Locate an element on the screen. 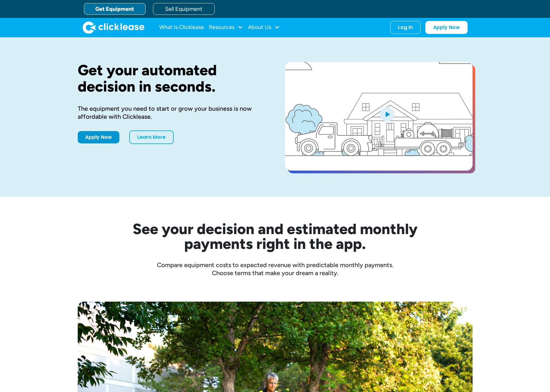 The height and width of the screenshot is (392, 550). h1: Get your automated decision in seconds. is located at coordinates (172, 78).